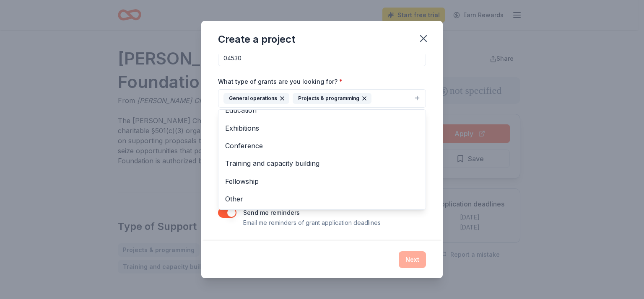 The height and width of the screenshot is (299, 644). Describe the element at coordinates (332, 98) in the screenshot. I see `div: Projects & programming` at that location.